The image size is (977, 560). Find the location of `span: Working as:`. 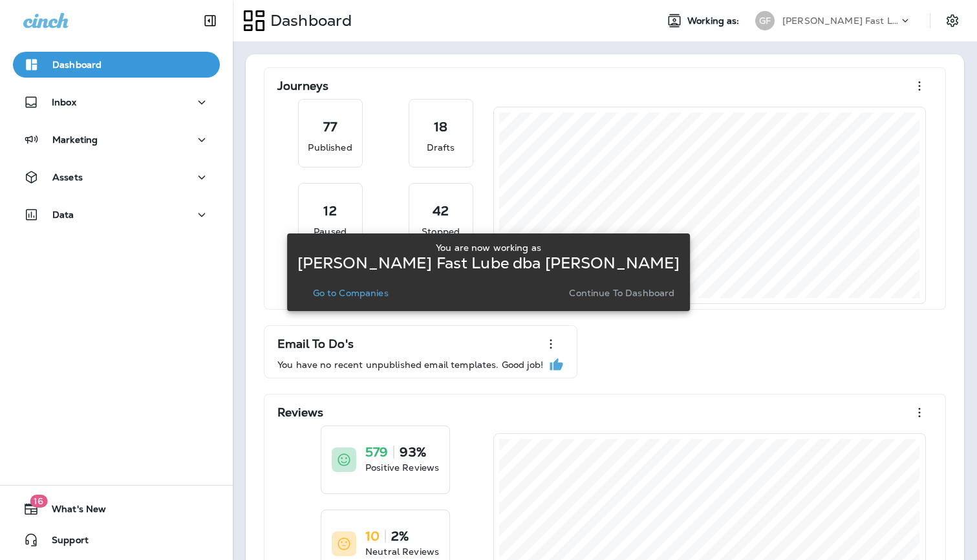

span: Working as: is located at coordinates (715, 20).